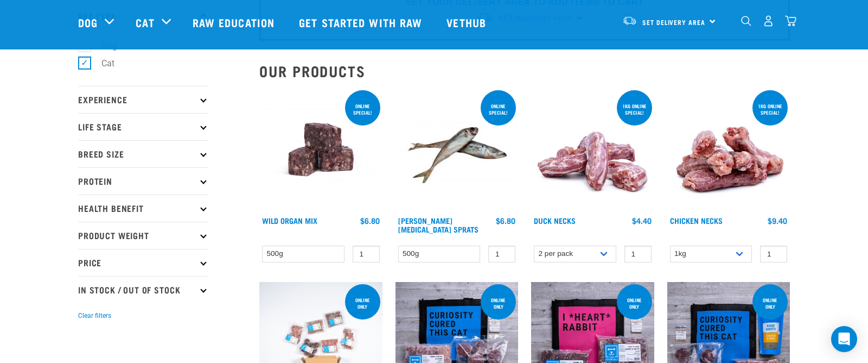 Image resolution: width=868 pixels, height=363 pixels. What do you see at coordinates (235, 22) in the screenshot?
I see `a: Raw Education` at bounding box center [235, 22].